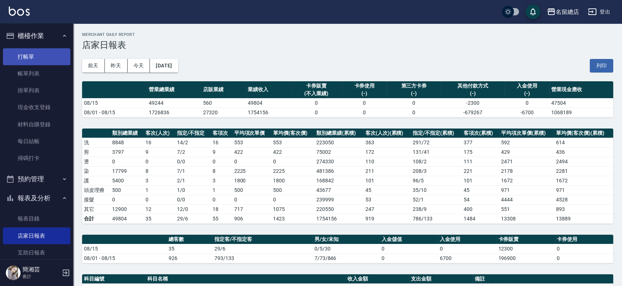  What do you see at coordinates (252, 219) in the screenshot?
I see `td: 906` at bounding box center [252, 219].